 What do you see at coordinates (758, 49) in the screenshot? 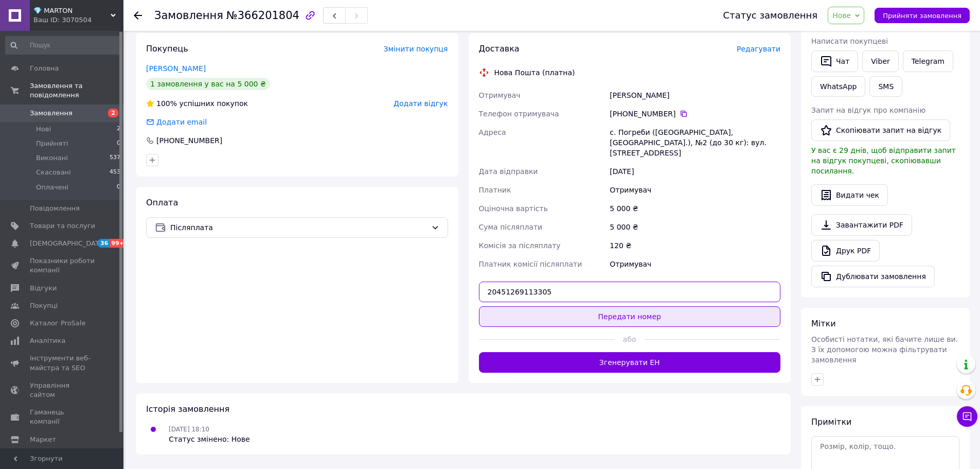
I see `span: Редагувати` at bounding box center [758, 49].